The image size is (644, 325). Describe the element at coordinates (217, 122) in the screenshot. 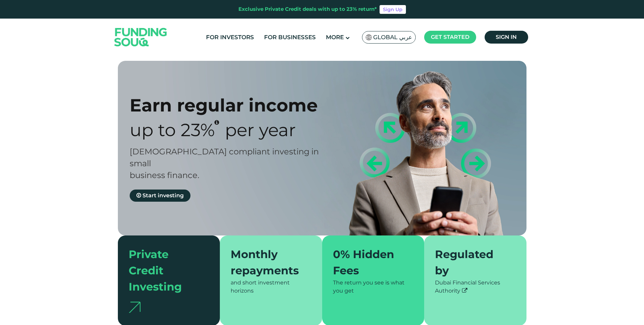

I see `i: 23% IRR (expected) ~ 15% Net yield (expected)` at that location.